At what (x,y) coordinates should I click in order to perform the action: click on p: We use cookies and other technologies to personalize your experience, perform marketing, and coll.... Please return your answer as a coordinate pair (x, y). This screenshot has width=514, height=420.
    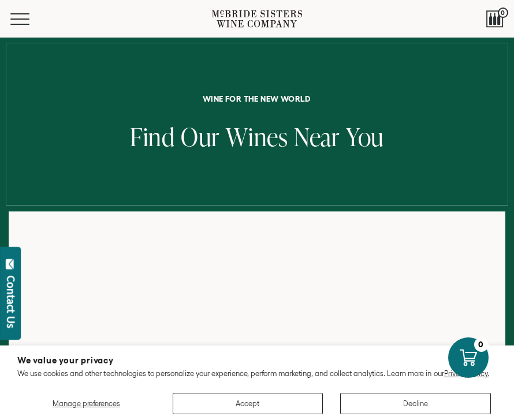
    Looking at the image, I should click on (257, 373).